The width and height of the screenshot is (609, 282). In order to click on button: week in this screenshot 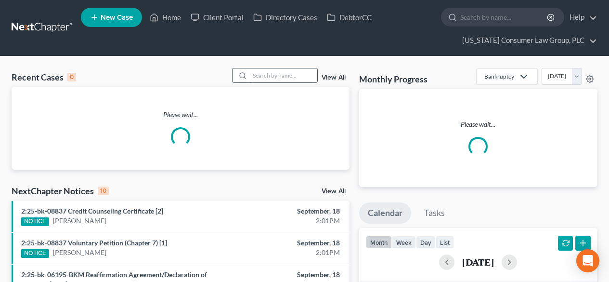, I will do `click(404, 242)`.